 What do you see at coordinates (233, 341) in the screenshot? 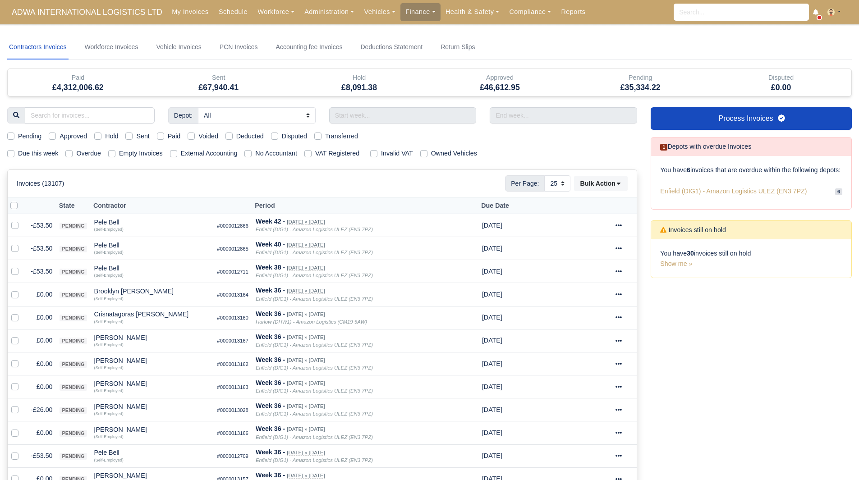
I see `small: #0000013167` at bounding box center [233, 341].